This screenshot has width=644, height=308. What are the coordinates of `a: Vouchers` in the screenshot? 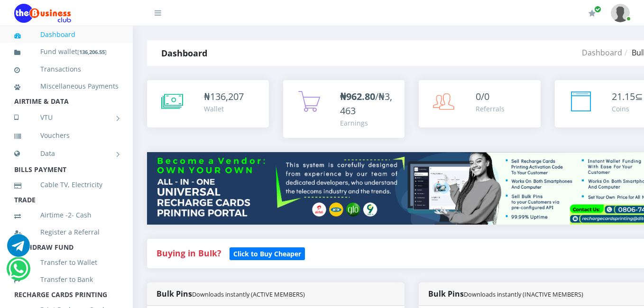 It's located at (66, 135).